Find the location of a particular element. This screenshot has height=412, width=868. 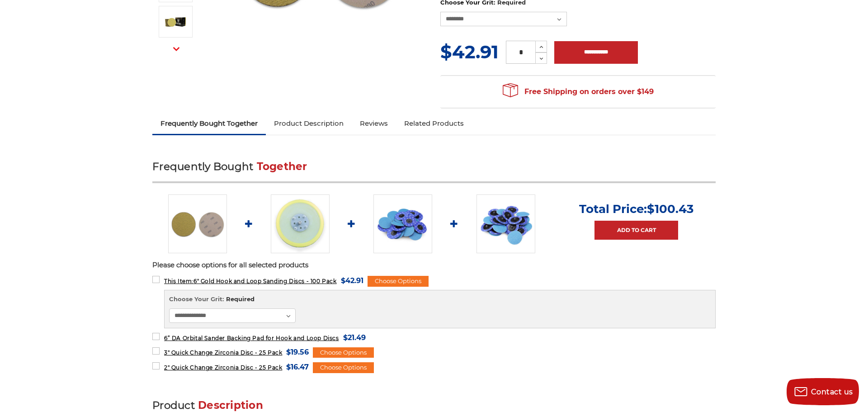

button: Next is located at coordinates (176, 49).